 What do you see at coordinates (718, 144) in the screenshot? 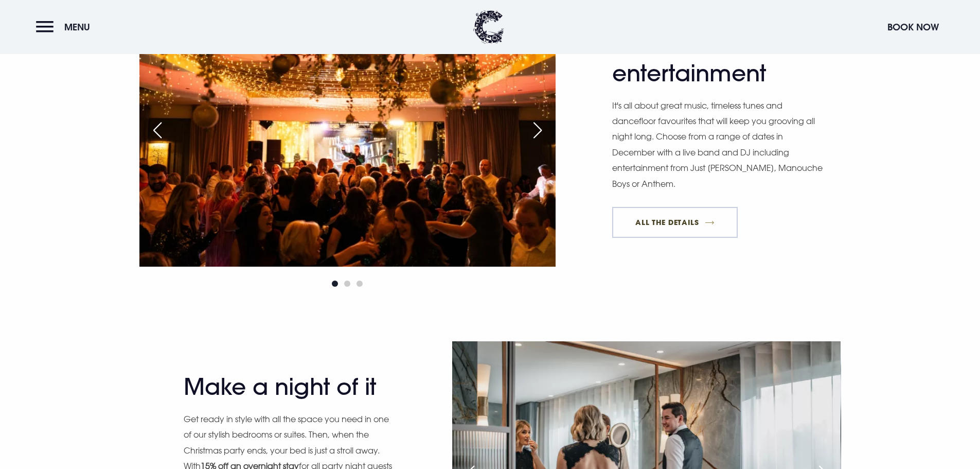
I see `p: It's all about great music, timeless tunes and dancefloor favourites that will keep you grooving ...` at bounding box center [718, 144].